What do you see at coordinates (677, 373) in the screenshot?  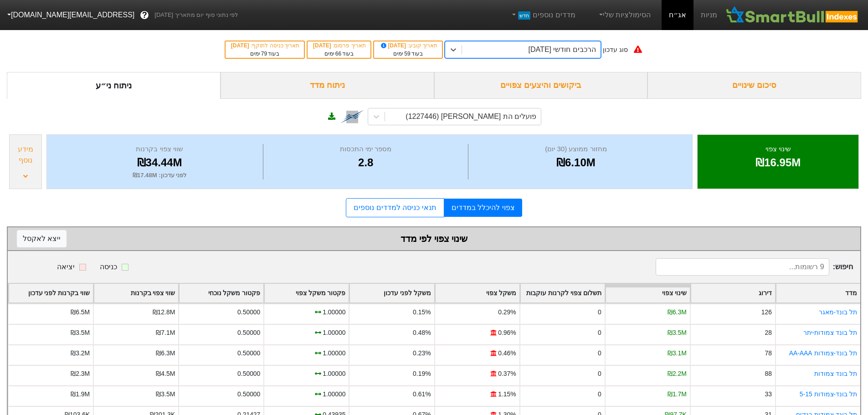 I see `div: ₪2.2M` at bounding box center [677, 373].